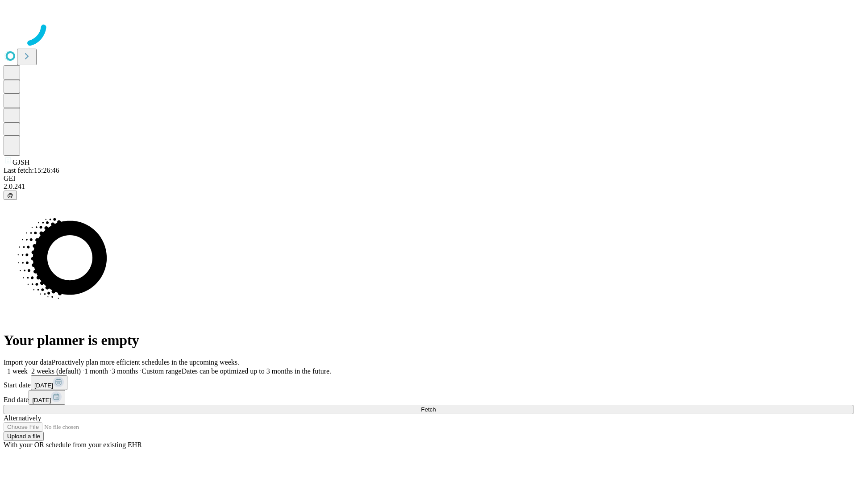 The image size is (857, 482). I want to click on span: Import your data, so click(28, 362).